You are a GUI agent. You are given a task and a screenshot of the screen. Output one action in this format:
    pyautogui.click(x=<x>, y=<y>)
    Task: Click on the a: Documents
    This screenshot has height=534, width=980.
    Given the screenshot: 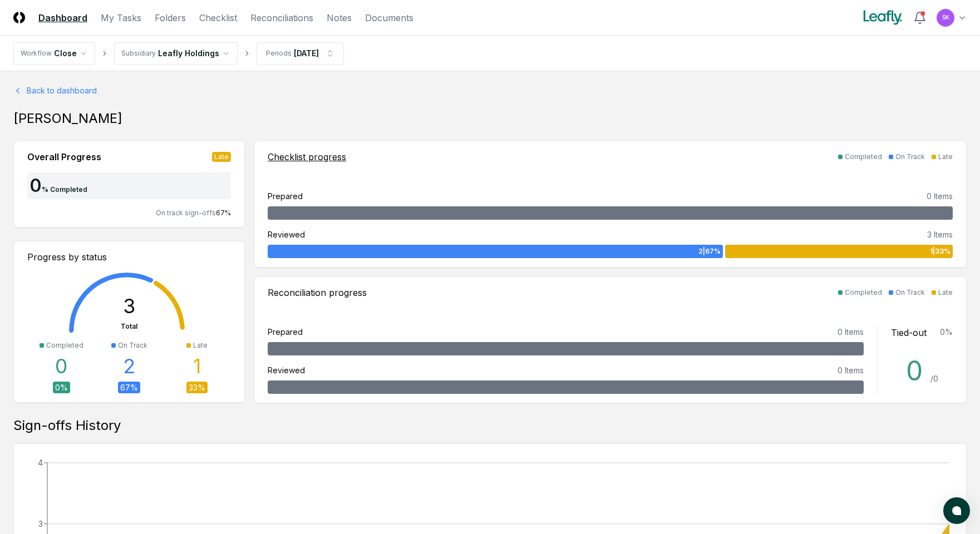 What is the action you would take?
    pyautogui.click(x=389, y=18)
    